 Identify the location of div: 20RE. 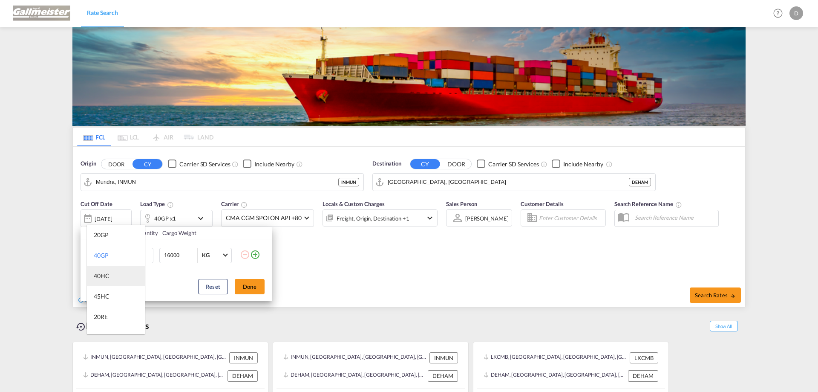
(101, 317).